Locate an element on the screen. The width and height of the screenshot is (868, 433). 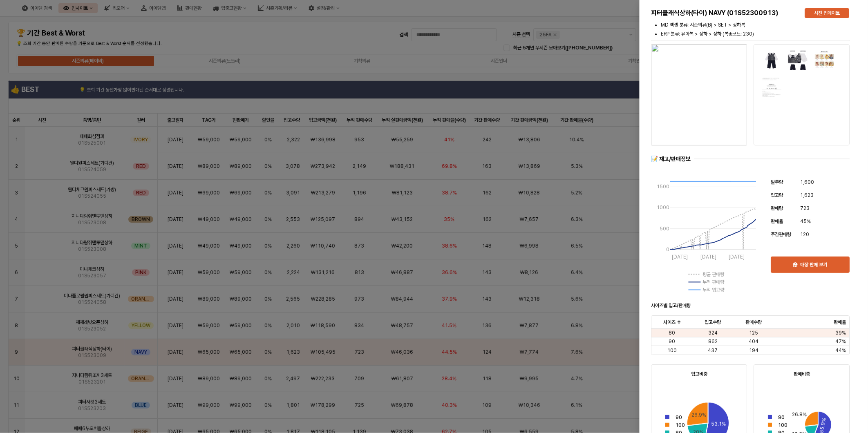
span: 1,623 is located at coordinates (807, 195).